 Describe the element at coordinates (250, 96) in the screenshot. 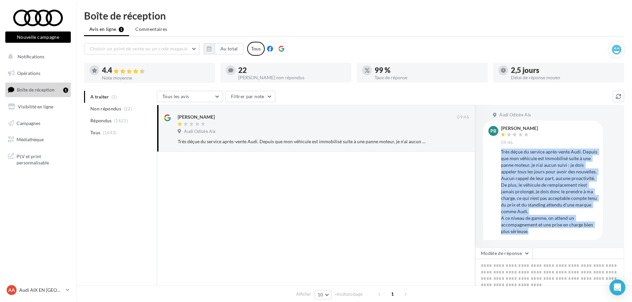

I see `button: Filtrer par note` at that location.